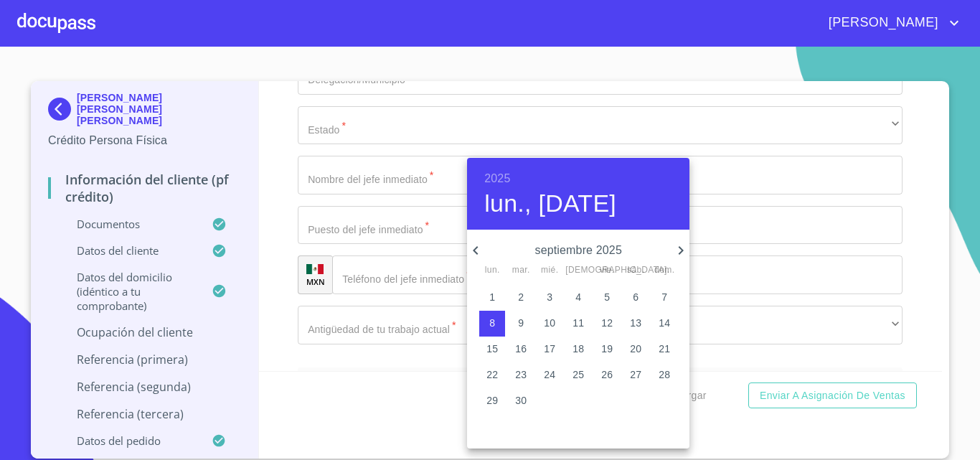 The image size is (980, 460). Describe the element at coordinates (665, 298) in the screenshot. I see `button: 7` at that location.